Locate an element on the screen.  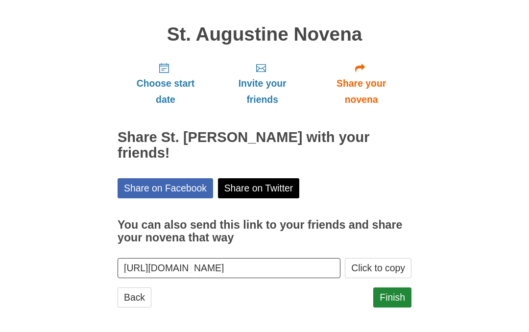
button: Click to copy is located at coordinates (378, 268).